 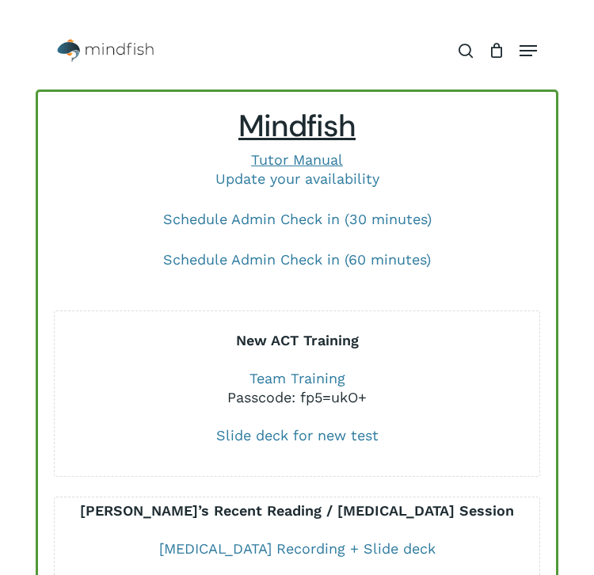 What do you see at coordinates (297, 259) in the screenshot?
I see `a: Schedule Admin Check in (60 minutes)` at bounding box center [297, 259].